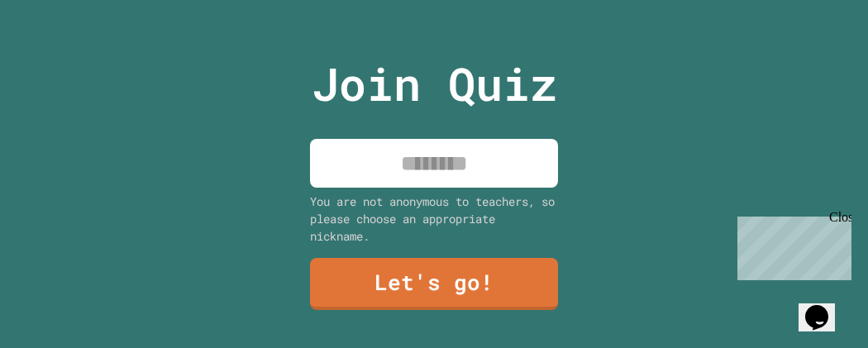 The image size is (868, 348). I want to click on a: Let's go!, so click(434, 283).